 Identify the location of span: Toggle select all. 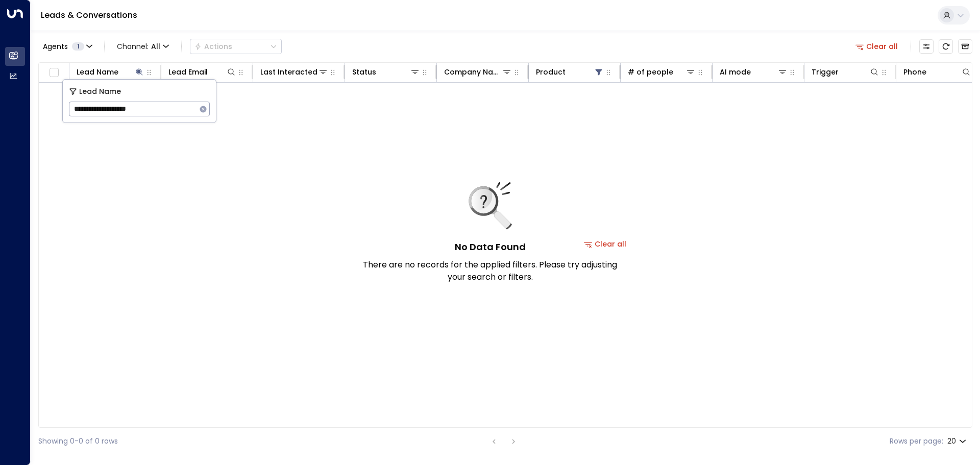
(54, 73).